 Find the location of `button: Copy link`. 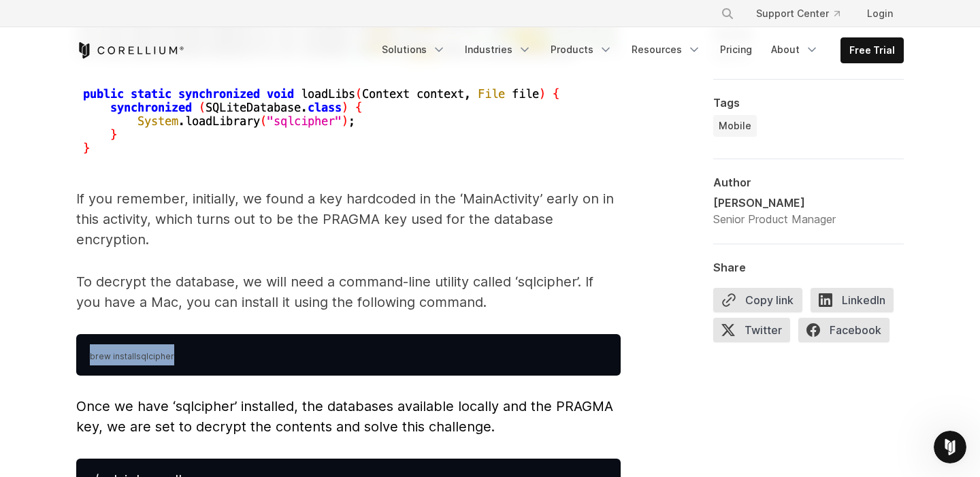

button: Copy link is located at coordinates (757, 300).